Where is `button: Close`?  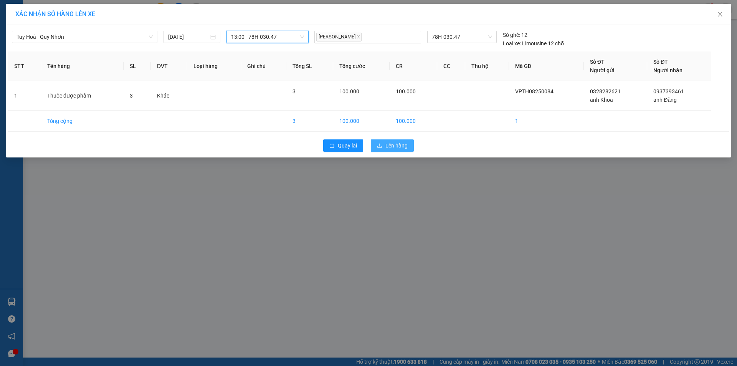 button: Close is located at coordinates (720, 15).